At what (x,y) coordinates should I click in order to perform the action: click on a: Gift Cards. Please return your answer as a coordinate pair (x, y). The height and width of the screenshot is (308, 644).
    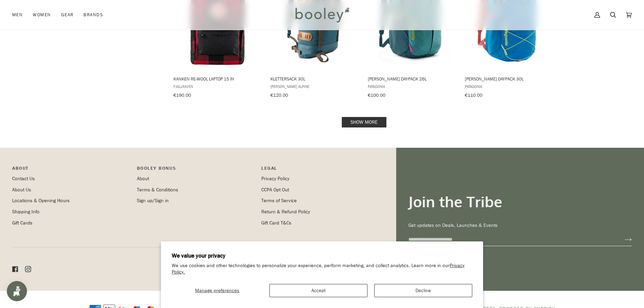
    Looking at the image, I should click on (22, 223).